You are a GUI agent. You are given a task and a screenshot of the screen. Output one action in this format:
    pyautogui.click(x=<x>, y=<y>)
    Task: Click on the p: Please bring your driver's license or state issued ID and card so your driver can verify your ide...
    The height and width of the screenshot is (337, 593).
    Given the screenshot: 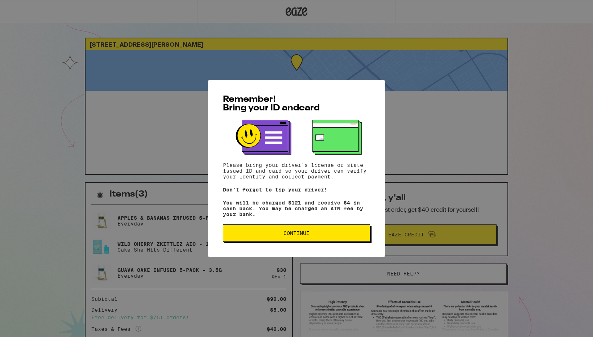 What is the action you would take?
    pyautogui.click(x=296, y=171)
    